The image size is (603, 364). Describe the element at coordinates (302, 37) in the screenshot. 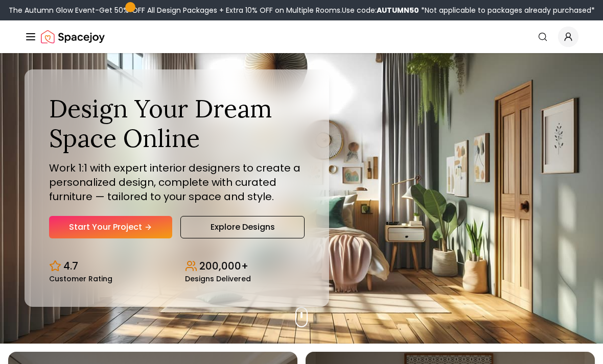

I see `nav: Global` at that location.